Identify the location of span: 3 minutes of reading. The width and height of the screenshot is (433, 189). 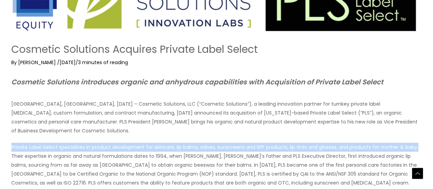
(103, 62).